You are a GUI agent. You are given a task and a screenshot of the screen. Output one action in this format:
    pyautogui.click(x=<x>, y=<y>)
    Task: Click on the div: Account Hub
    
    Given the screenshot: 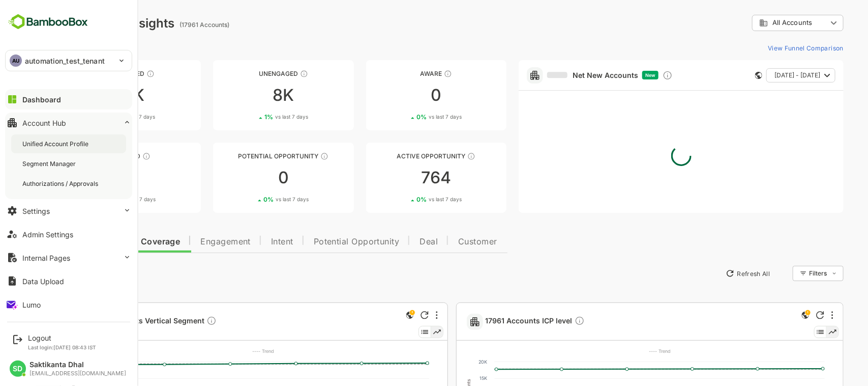 What is the action you would take?
    pyautogui.click(x=44, y=123)
    